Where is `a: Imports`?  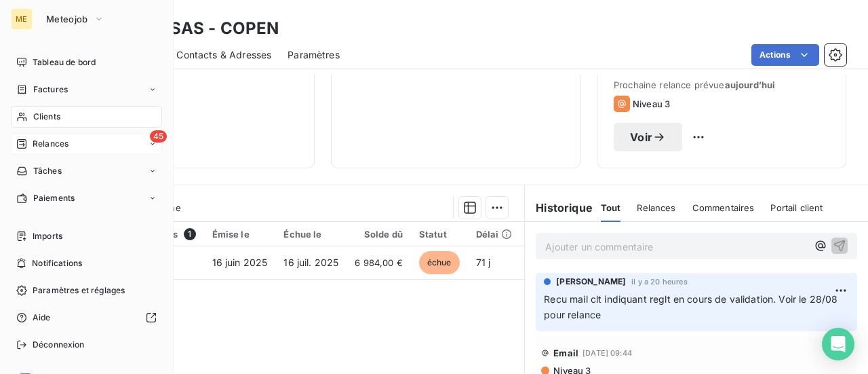 a: Imports is located at coordinates (86, 236).